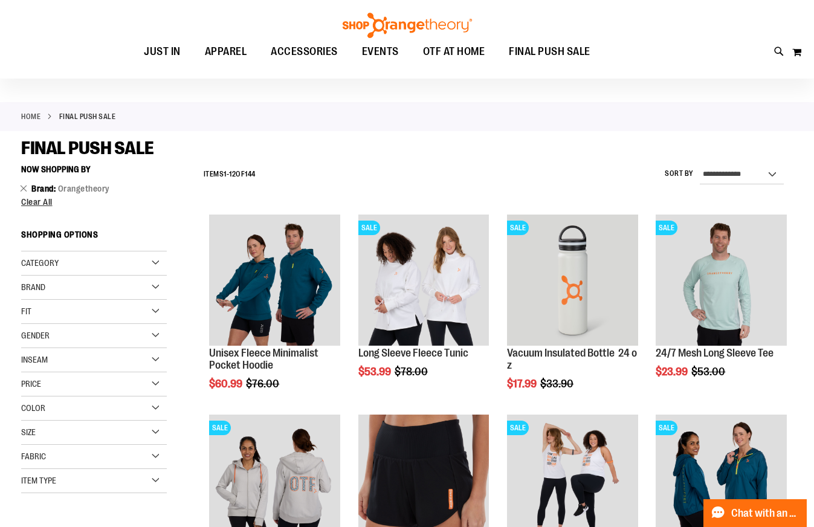  I want to click on span: Color, so click(33, 408).